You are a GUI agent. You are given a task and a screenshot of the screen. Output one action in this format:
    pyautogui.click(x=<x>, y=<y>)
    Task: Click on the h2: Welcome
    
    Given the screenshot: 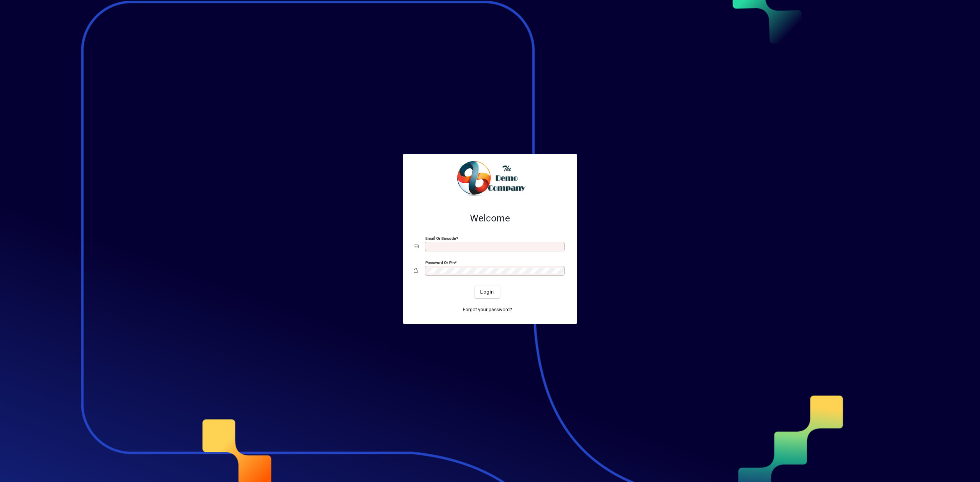 What is the action you would take?
    pyautogui.click(x=490, y=218)
    